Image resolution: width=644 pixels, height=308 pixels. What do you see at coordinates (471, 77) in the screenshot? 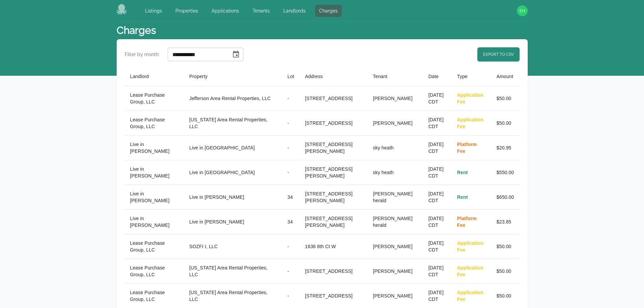
I see `th: Type` at bounding box center [471, 77].